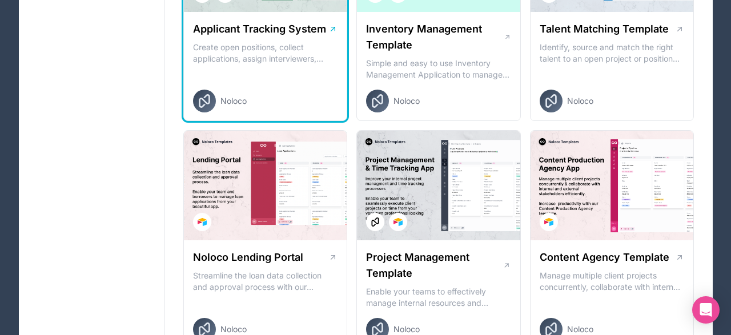  I want to click on h1: Noloco Lending Portal, so click(248, 257).